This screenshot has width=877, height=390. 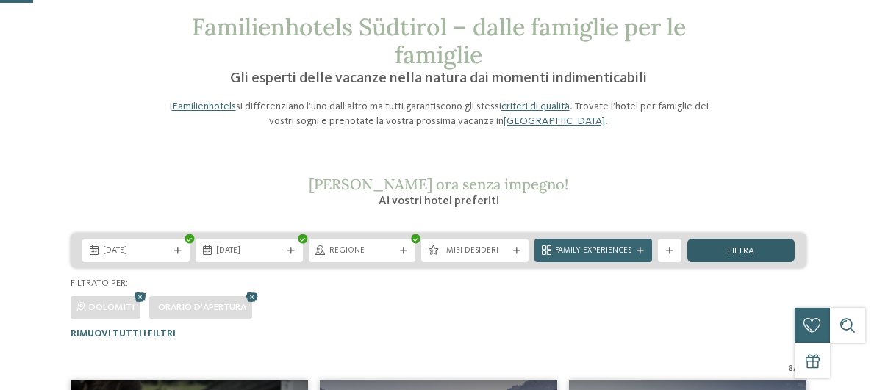 I want to click on p: I si differenziano l’uno dall’altro ma tutti garantiscono gli stessi . Trovate l’hotel per famigl..., so click(x=439, y=114).